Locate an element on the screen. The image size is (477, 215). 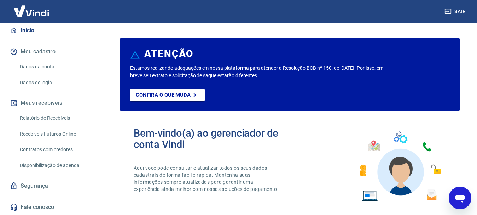
h6: ATENÇÃO is located at coordinates (169, 54).